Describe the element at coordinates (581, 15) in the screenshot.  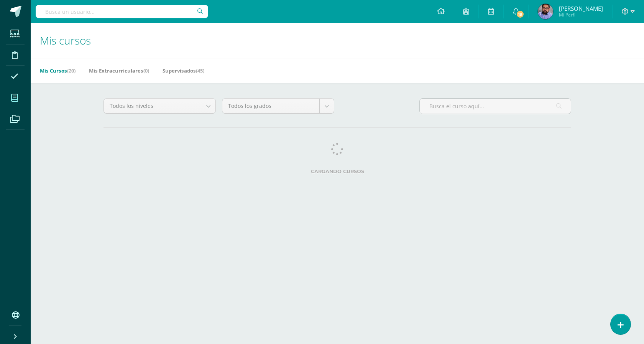
I see `span: Mi Perfil` at that location.